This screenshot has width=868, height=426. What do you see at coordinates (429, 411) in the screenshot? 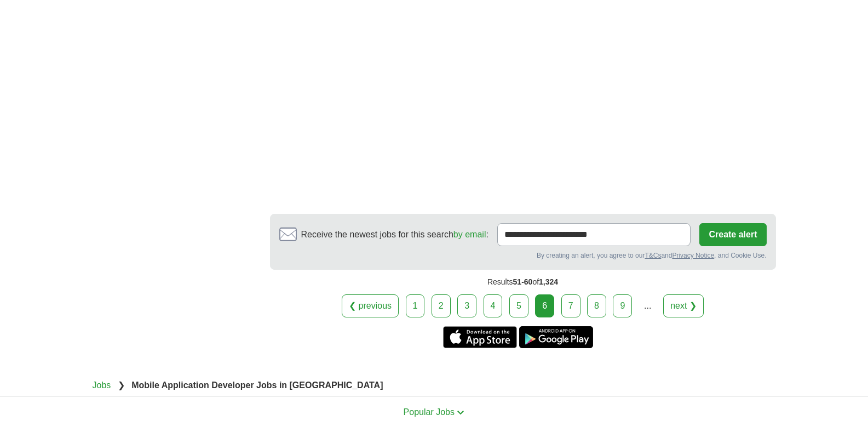
I see `span: Popular Jobs` at bounding box center [429, 411].